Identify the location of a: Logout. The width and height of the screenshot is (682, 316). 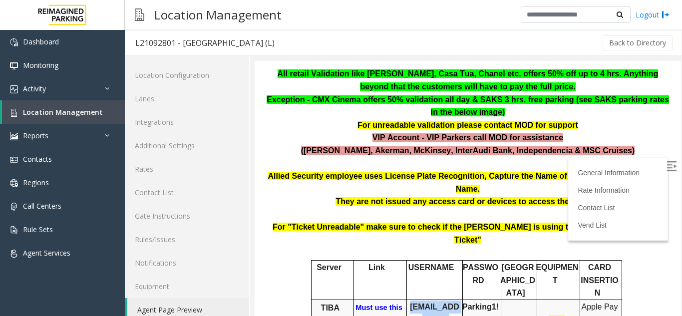
(652, 14).